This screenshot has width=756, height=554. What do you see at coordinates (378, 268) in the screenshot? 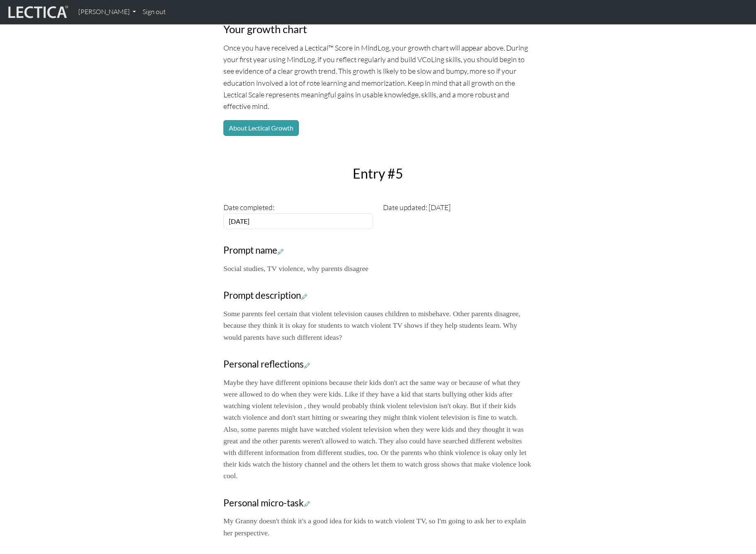
I see `p: Social studies, TV violence, why parents disagree` at bounding box center [378, 268].